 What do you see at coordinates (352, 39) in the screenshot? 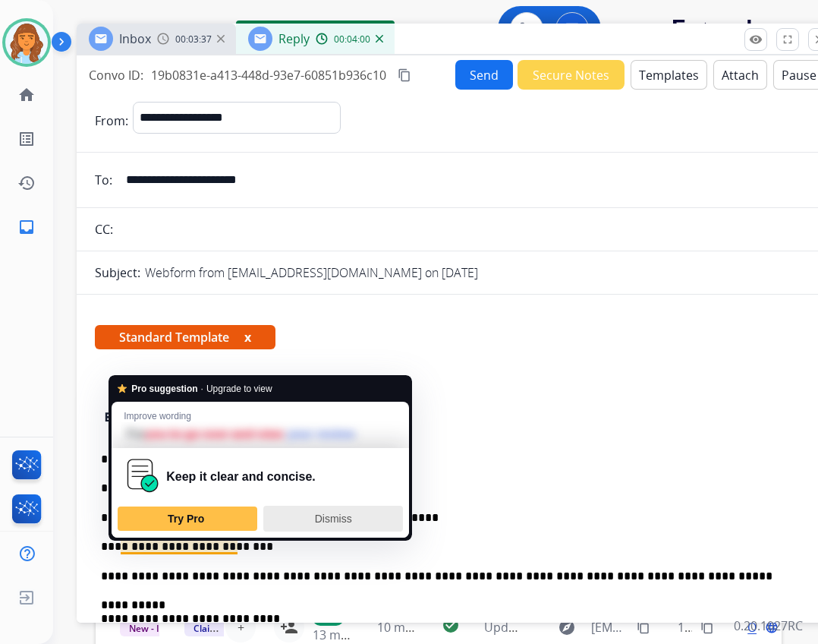
I see `span: 00:04:00` at bounding box center [352, 39].